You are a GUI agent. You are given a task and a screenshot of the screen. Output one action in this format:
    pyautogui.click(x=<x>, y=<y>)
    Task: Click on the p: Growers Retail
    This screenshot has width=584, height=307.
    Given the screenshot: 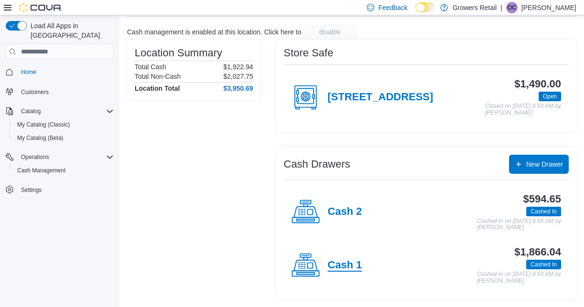 What is the action you would take?
    pyautogui.click(x=475, y=8)
    